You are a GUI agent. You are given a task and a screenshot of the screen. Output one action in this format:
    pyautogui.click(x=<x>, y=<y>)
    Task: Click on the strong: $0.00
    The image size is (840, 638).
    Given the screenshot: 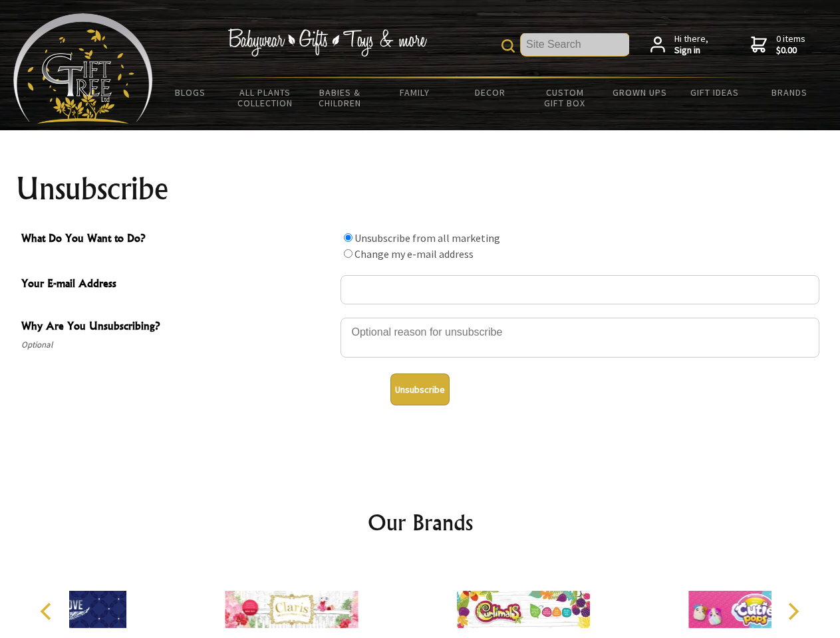 What is the action you would take?
    pyautogui.click(x=791, y=51)
    